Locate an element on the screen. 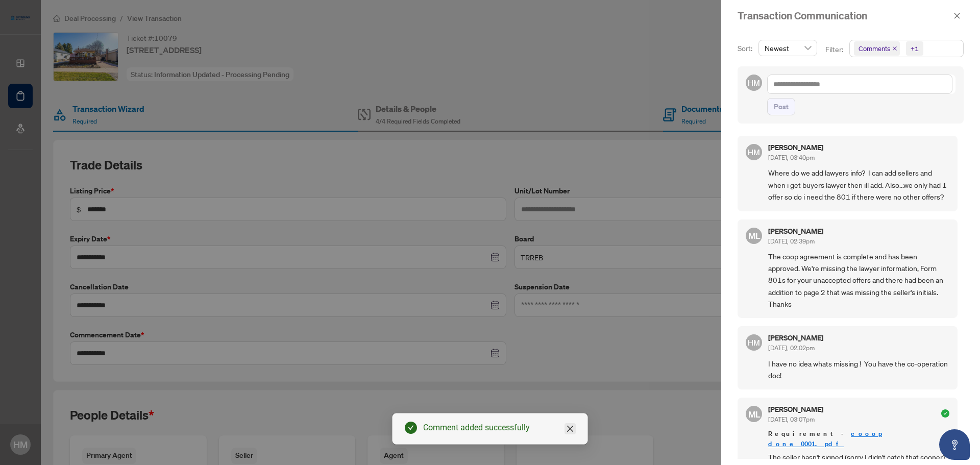 The width and height of the screenshot is (980, 465). p: Sort: is located at coordinates (746, 48).